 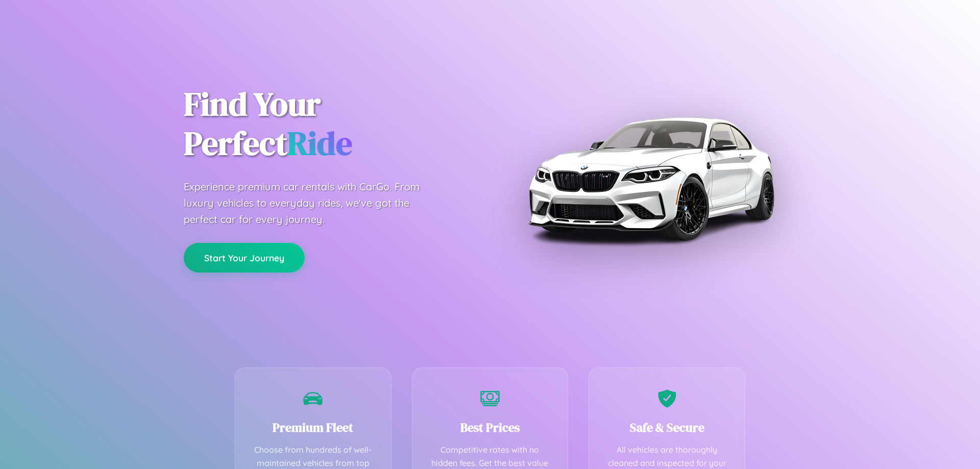 What do you see at coordinates (667, 427) in the screenshot?
I see `h3: Safe & Secure` at bounding box center [667, 427].